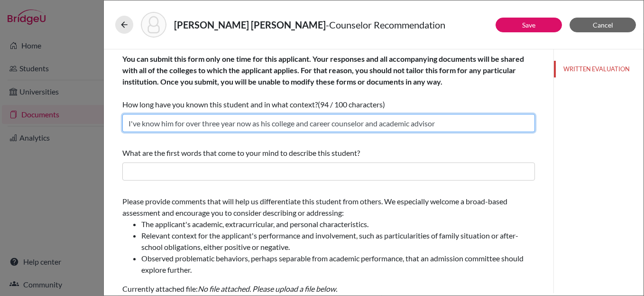 The image size is (644, 296). I want to click on li: The applicant's academic, extracurricular, and personal characteristics., so click(338, 224).